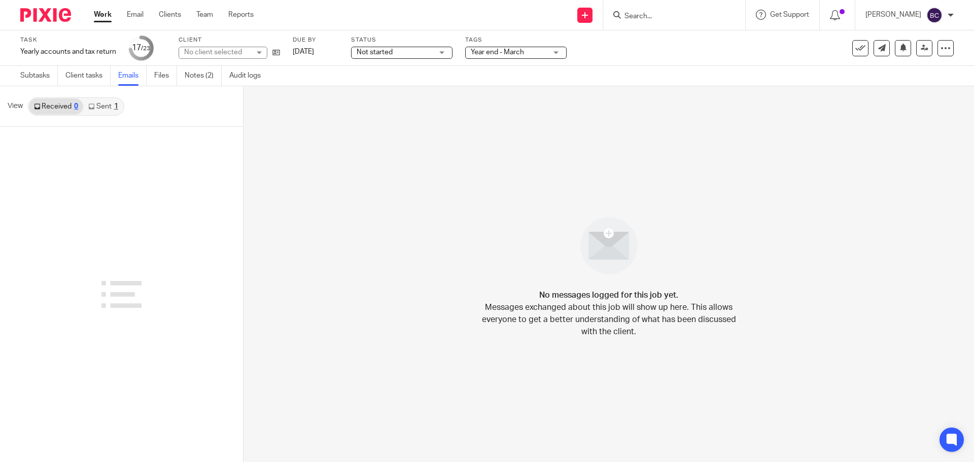 This screenshot has height=462, width=974. I want to click on span: Year end - March, so click(497, 52).